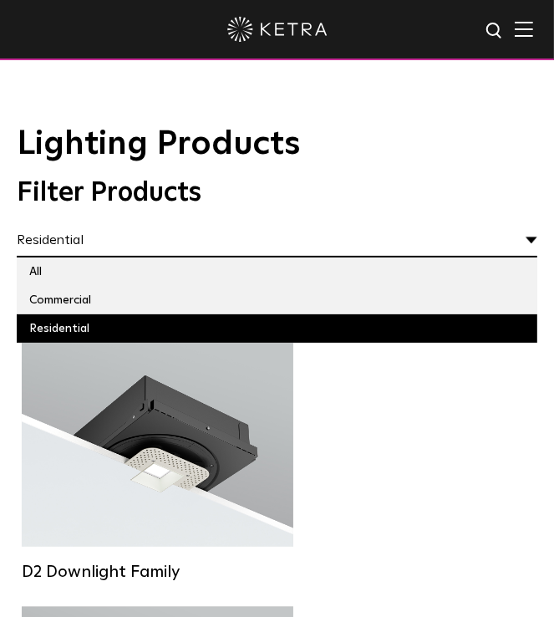  What do you see at coordinates (524, 28) in the screenshot?
I see `img: Hamburger%20Nav.svg` at bounding box center [524, 28].